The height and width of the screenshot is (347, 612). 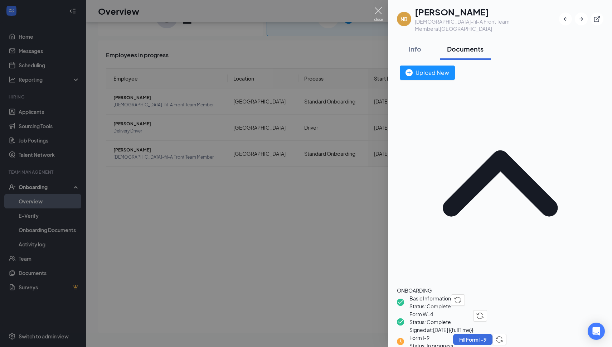 I want to click on span: Basic Information, so click(x=430, y=298).